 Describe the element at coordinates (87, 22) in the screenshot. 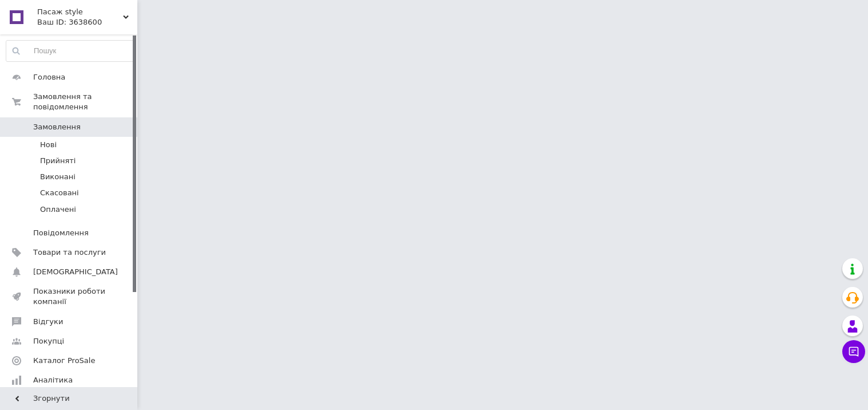

I see `div: Ваш ID: 3638600` at that location.